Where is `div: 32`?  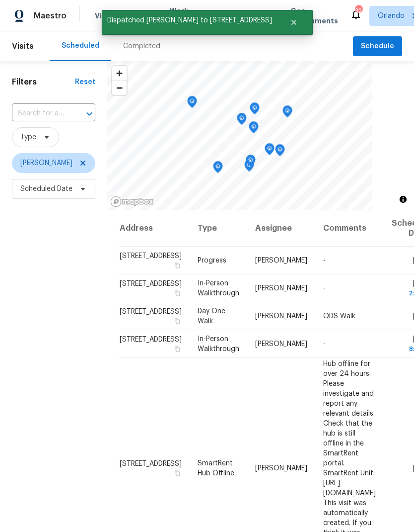 div: 32 is located at coordinates (359, 11).